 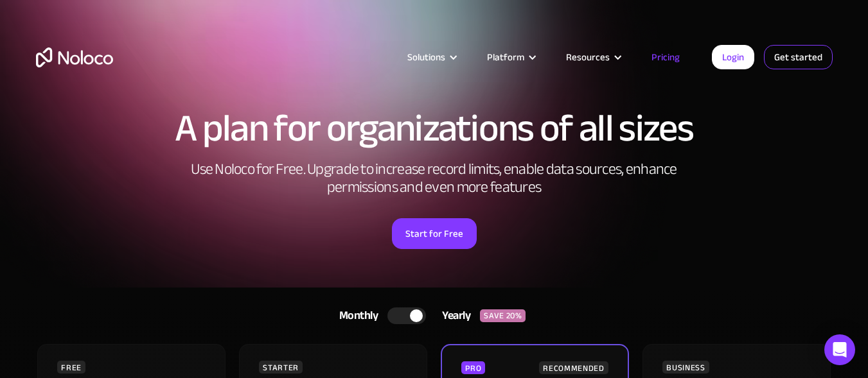 I want to click on div: Monthly, so click(x=355, y=315).